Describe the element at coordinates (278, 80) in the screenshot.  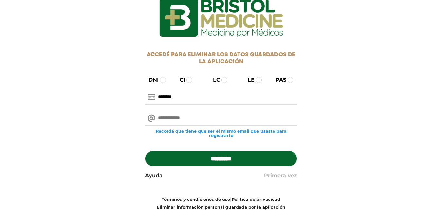
I see `label: PAS` at that location.